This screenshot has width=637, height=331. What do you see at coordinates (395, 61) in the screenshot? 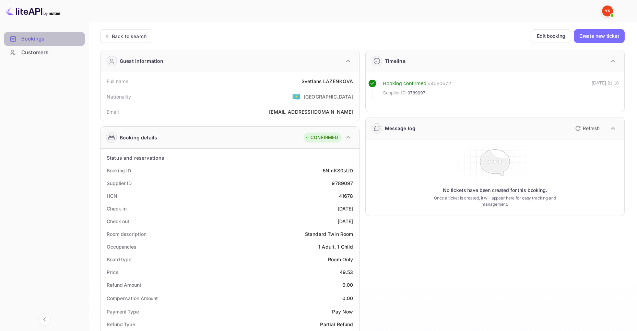
I see `div: Timeline` at bounding box center [395, 61].